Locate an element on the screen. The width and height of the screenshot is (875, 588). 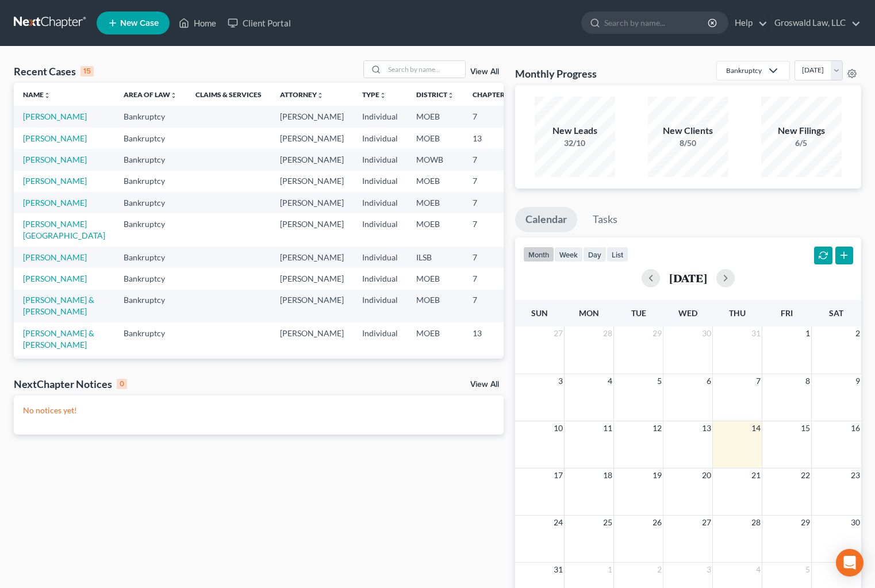
span: Tue is located at coordinates (639, 313).